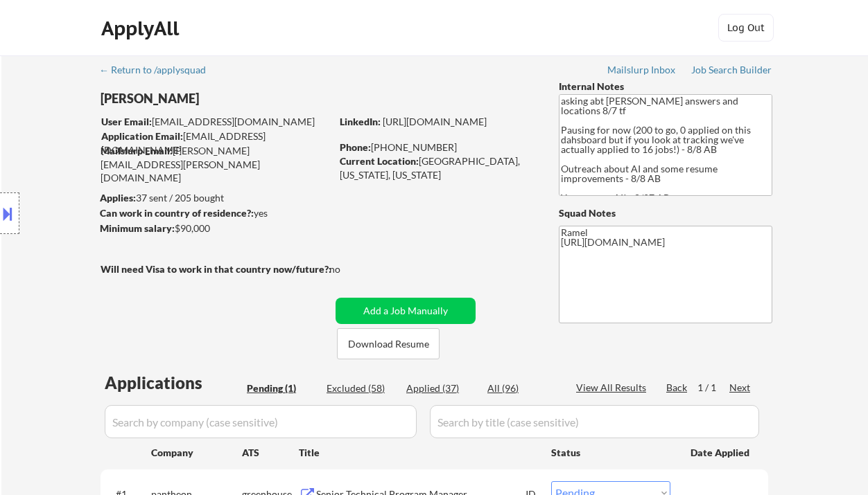 This screenshot has width=868, height=495. Describe the element at coordinates (611, 452) in the screenshot. I see `div: Status` at that location.